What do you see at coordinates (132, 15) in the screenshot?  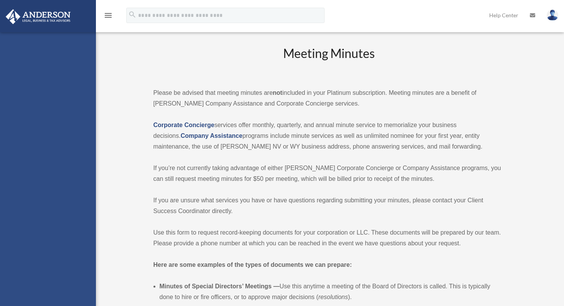 I see `i: search` at bounding box center [132, 15].